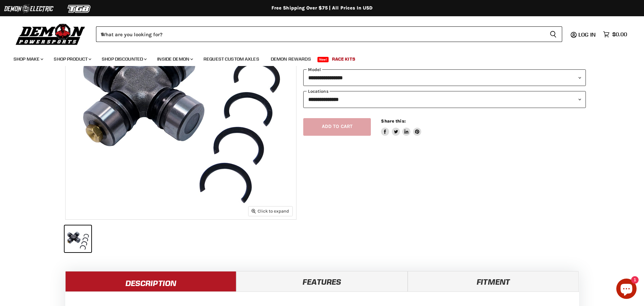  Describe the element at coordinates (50, 34) in the screenshot. I see `img: Demon Powersports` at that location.